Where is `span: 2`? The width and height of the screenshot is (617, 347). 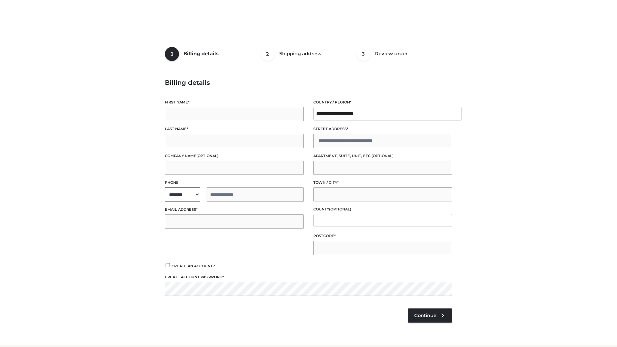
span: 2 is located at coordinates (268, 54).